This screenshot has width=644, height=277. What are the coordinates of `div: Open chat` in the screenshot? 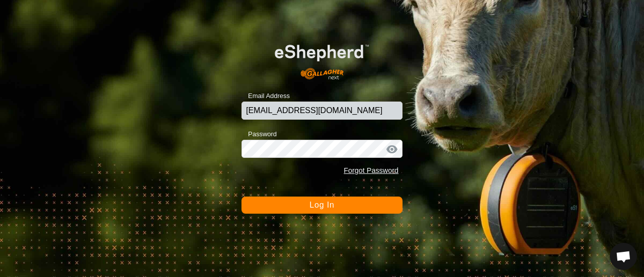 It's located at (624, 257).